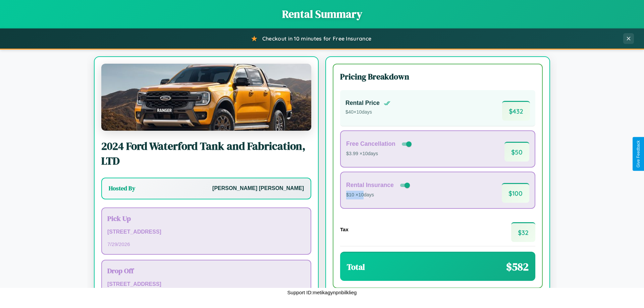  I want to click on span: $ 582, so click(517, 267).